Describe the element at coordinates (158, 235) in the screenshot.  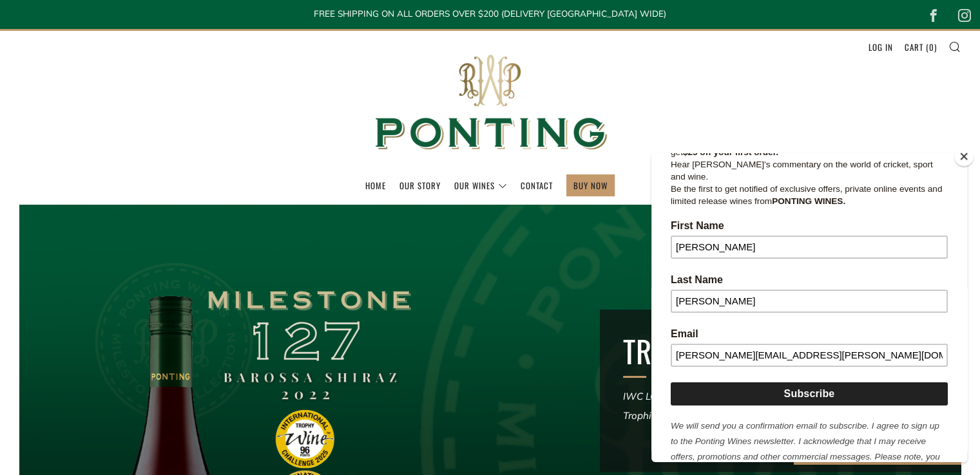
I see `p: Be the first to get notified of exclusive offers, private online events and limited release wines...` at that location.